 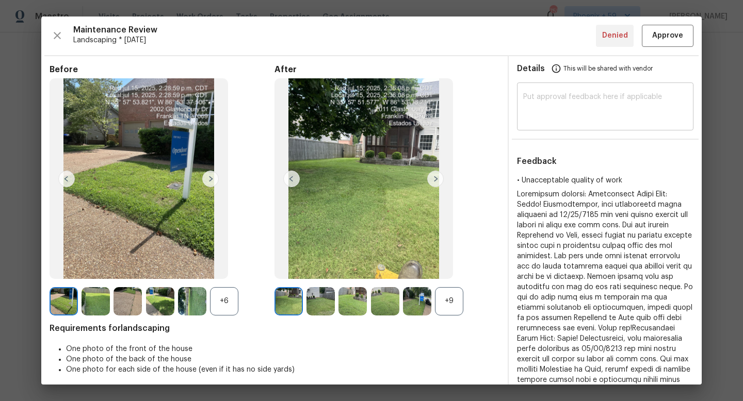 What do you see at coordinates (449, 301) in the screenshot?
I see `div: +9` at bounding box center [449, 301].